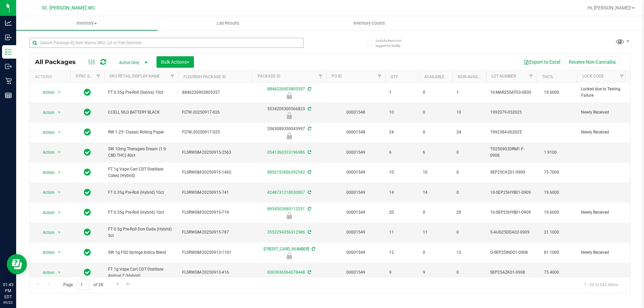  Describe the element at coordinates (551, 252) in the screenshot. I see `span: 81.1000` at that location.